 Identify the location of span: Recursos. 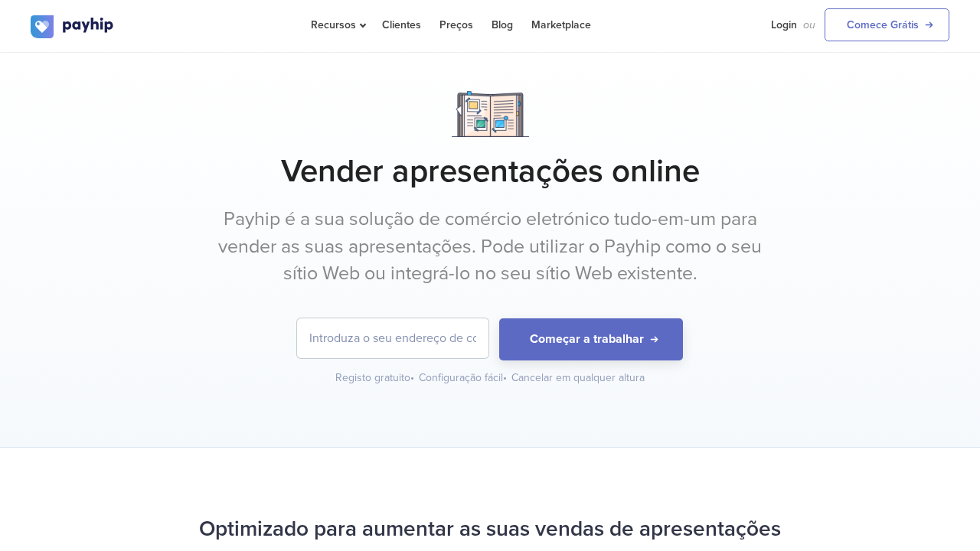
(337, 24).